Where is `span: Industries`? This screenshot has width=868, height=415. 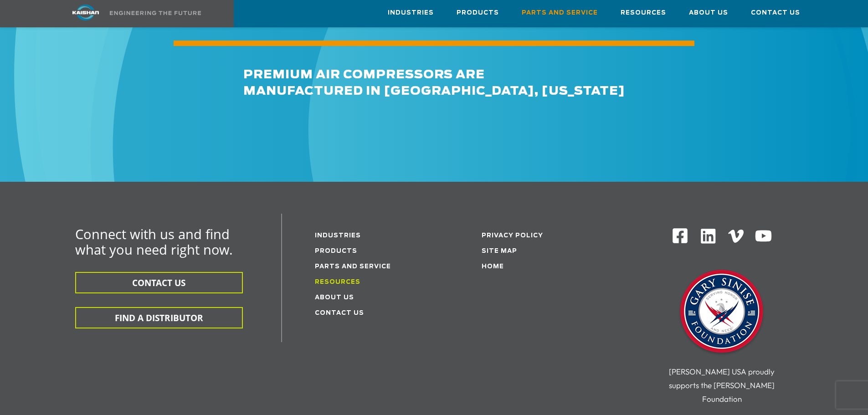 span: Industries is located at coordinates (410, 13).